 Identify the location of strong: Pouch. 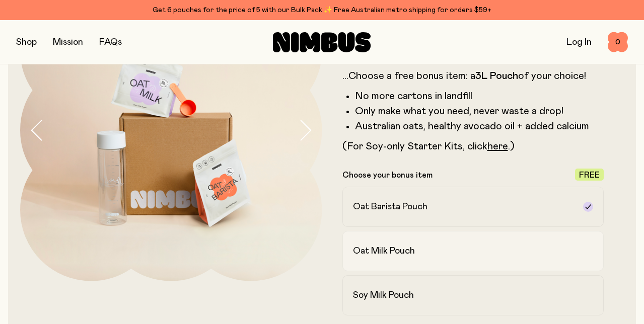
(504, 76).